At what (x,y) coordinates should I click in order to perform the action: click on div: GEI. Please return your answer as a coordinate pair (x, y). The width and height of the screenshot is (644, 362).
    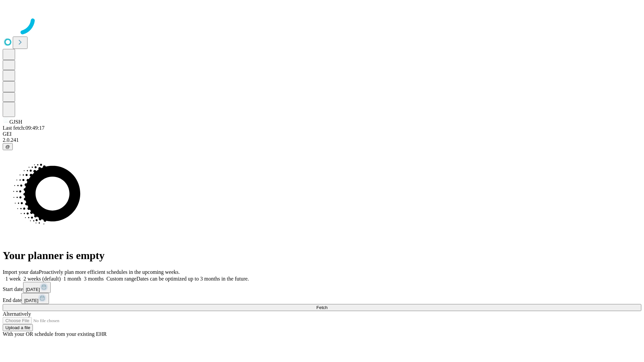
    Looking at the image, I should click on (322, 134).